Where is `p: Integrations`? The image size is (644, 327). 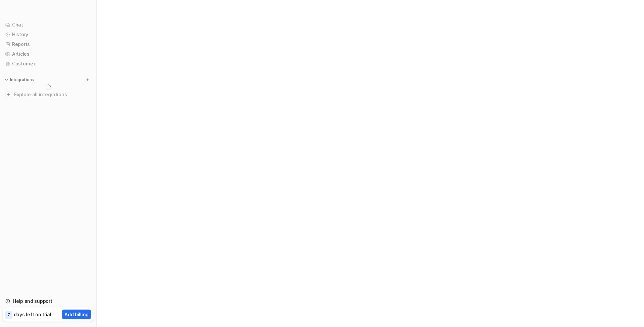
p: Integrations is located at coordinates (22, 80).